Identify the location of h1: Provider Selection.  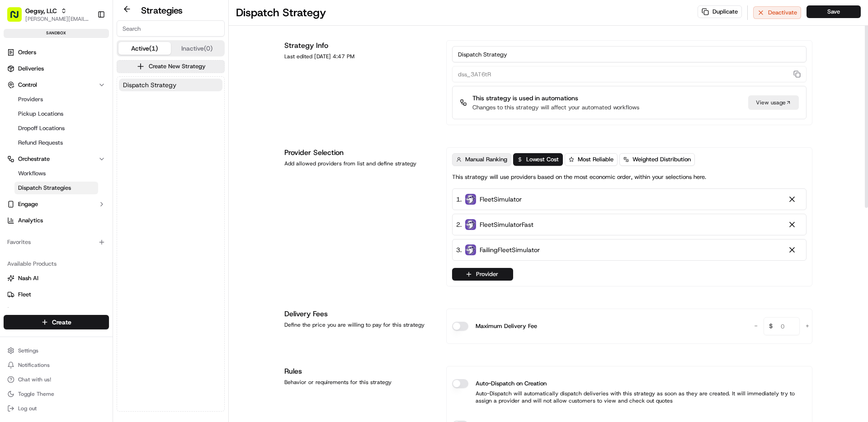
(360, 153).